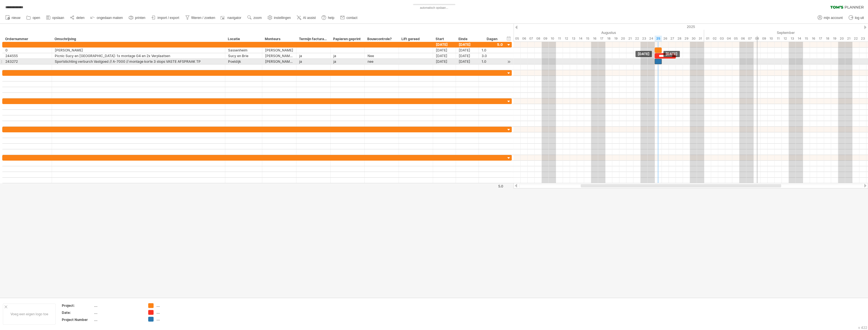 The width and height of the screenshot is (868, 330). I want to click on span: nieuw, so click(16, 18).